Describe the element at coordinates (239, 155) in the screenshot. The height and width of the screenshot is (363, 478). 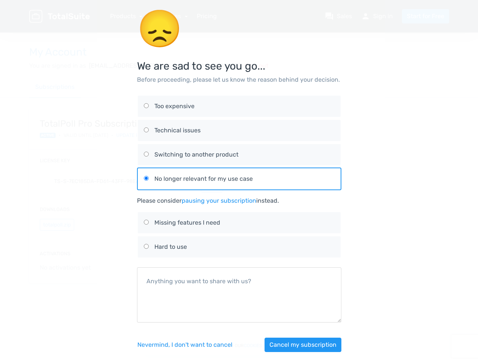
I see `label: Switching to another product` at that location.